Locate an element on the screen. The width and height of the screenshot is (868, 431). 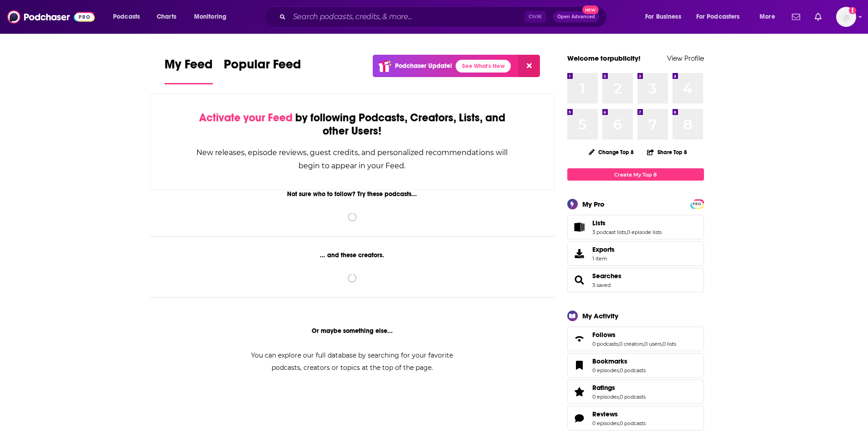
span: Logged in as torpublicity is located at coordinates (846, 17).